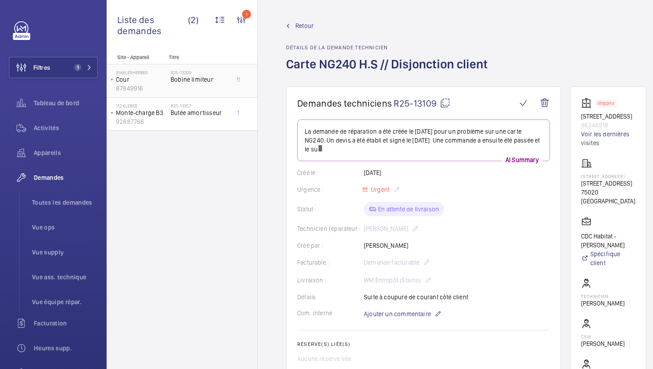  What do you see at coordinates (344, 103) in the screenshot?
I see `span: Demandes techniciens` at bounding box center [344, 103].